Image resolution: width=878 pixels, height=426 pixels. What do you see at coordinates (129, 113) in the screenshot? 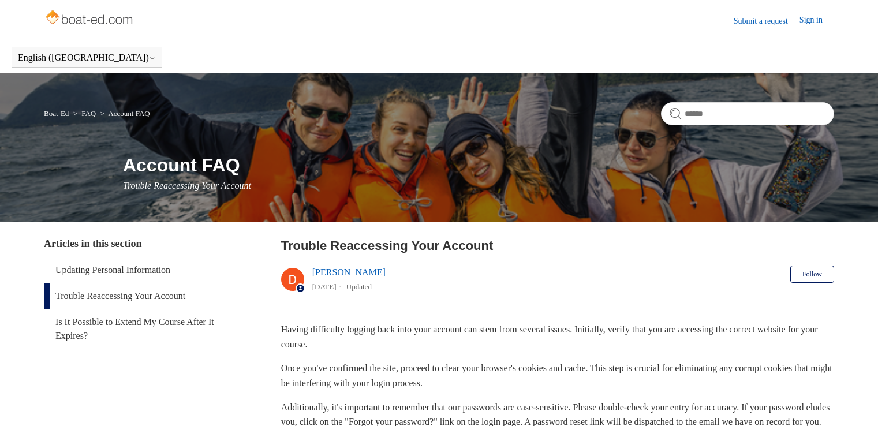
I see `a: Account FAQ` at bounding box center [129, 113].